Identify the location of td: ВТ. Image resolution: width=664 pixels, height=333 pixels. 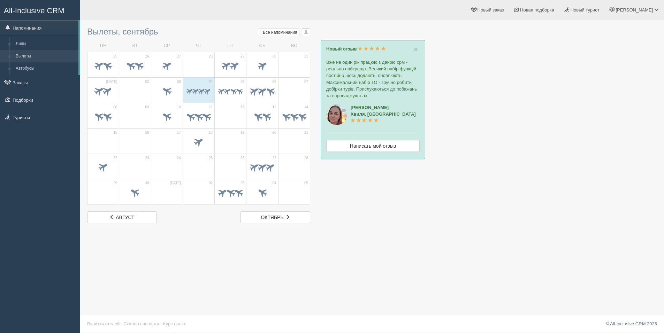
(135, 46).